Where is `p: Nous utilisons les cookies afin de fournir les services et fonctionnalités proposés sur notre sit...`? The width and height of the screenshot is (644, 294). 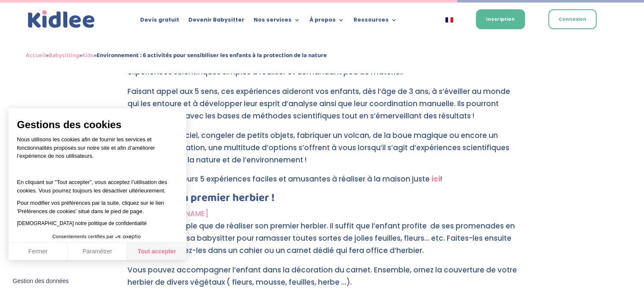 p: Nous utilisons les cookies afin de fournir les services et fonctionnalités proposés sur notre sit... is located at coordinates (97, 150).